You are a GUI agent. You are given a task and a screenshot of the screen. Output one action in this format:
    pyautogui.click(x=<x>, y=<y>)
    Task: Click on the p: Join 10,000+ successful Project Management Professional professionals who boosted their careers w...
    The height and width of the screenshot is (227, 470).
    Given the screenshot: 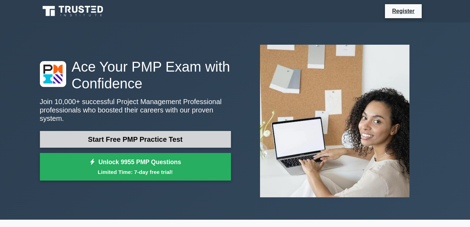 What is the action you would take?
    pyautogui.click(x=135, y=110)
    